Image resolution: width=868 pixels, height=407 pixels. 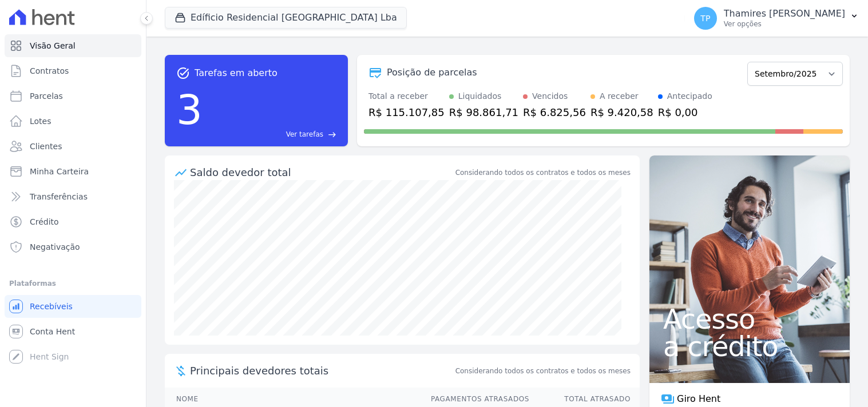 I want to click on a: Minha Carteira, so click(x=73, y=171).